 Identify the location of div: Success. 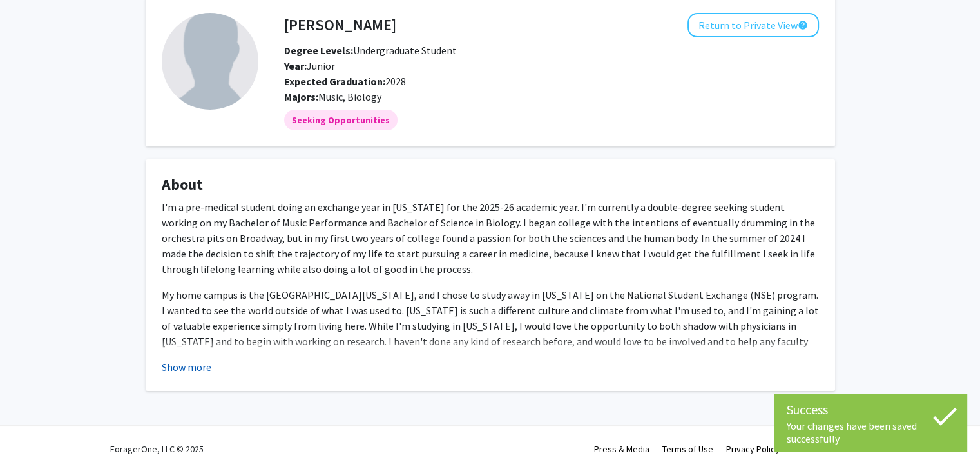
(871, 410).